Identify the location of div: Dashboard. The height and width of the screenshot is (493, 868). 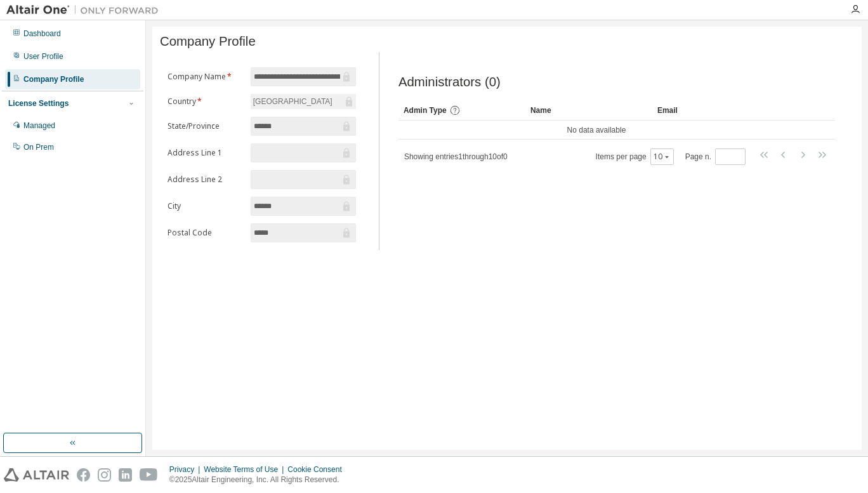
(42, 34).